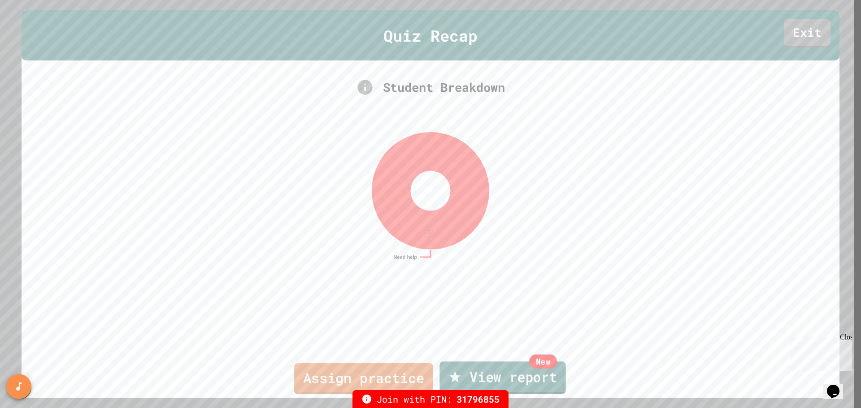 The width and height of the screenshot is (861, 408). I want to click on div: Join with PIN:, so click(430, 399).